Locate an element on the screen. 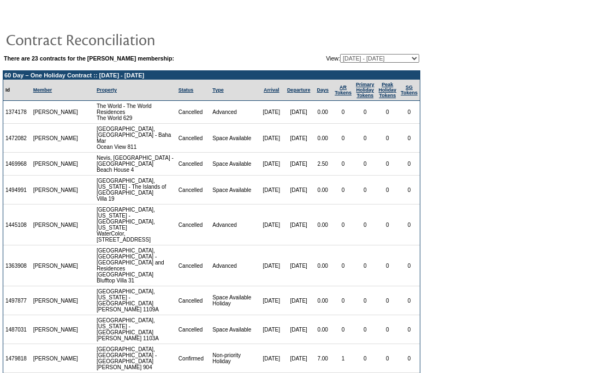  td: 1 is located at coordinates (343, 358).